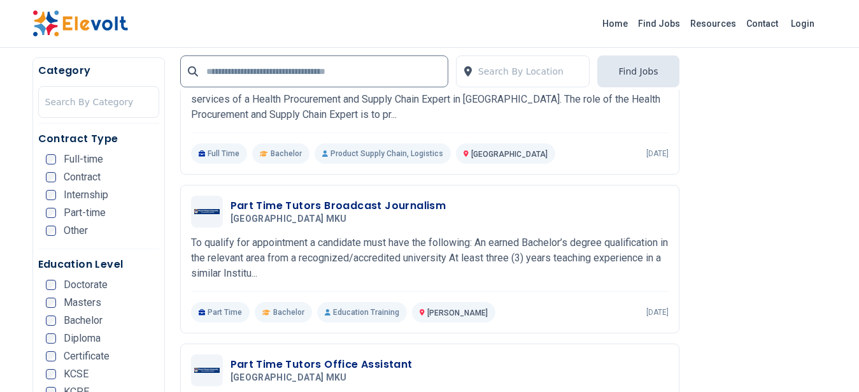  I want to click on p: Education Training, so click(362, 312).